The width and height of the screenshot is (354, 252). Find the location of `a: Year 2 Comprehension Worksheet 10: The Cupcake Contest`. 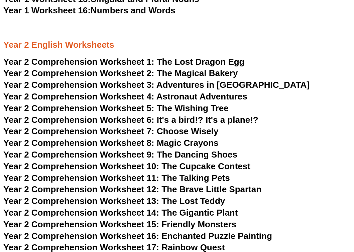

a: Year 2 Comprehension Worksheet 10: The Cupcake Contest is located at coordinates (127, 166).